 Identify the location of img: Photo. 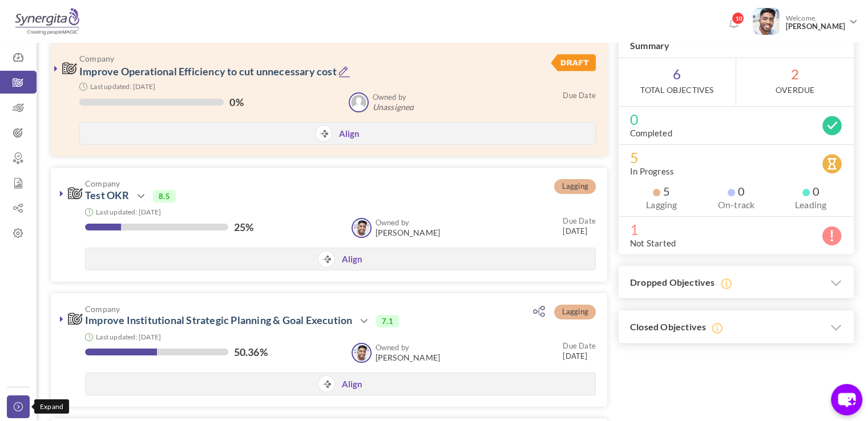
(766, 21).